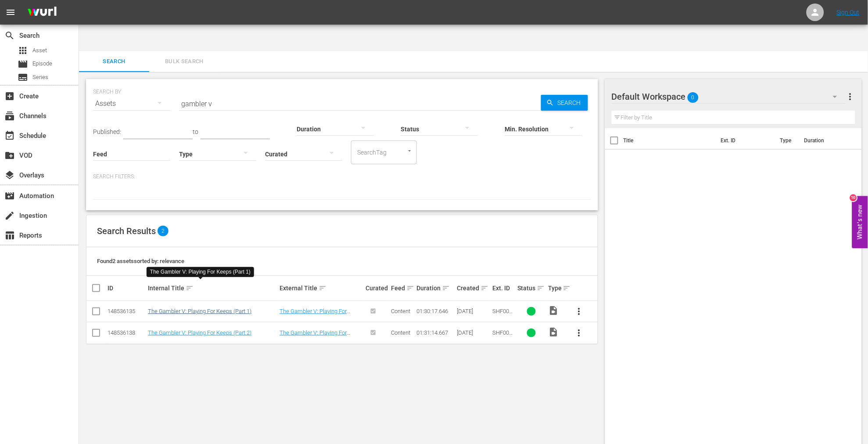 The image size is (868, 444). I want to click on div: 01:31:14.667, so click(436, 332).